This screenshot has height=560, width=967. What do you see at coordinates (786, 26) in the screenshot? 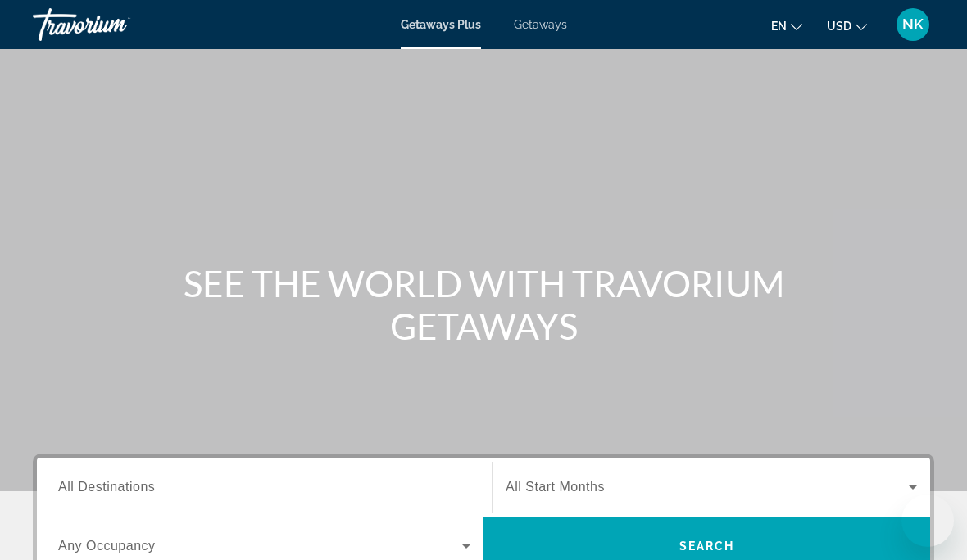
I see `button: Change language` at bounding box center [786, 26].